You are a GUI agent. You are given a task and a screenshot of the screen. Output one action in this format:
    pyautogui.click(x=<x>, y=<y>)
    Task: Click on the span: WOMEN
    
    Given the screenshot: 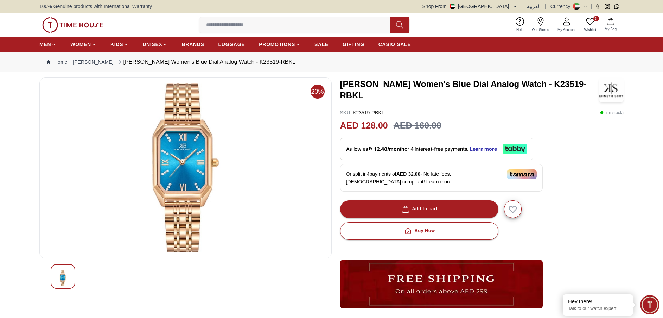 What is the action you would take?
    pyautogui.click(x=81, y=44)
    